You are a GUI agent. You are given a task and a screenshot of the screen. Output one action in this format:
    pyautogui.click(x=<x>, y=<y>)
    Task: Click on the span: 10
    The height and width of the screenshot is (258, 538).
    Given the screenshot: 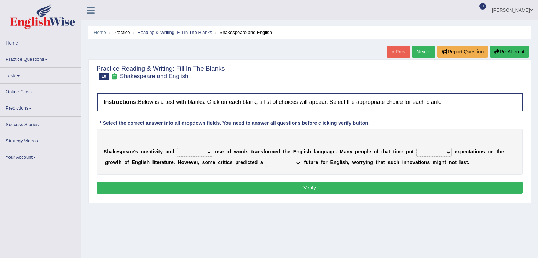 What is the action you would take?
    pyautogui.click(x=104, y=76)
    